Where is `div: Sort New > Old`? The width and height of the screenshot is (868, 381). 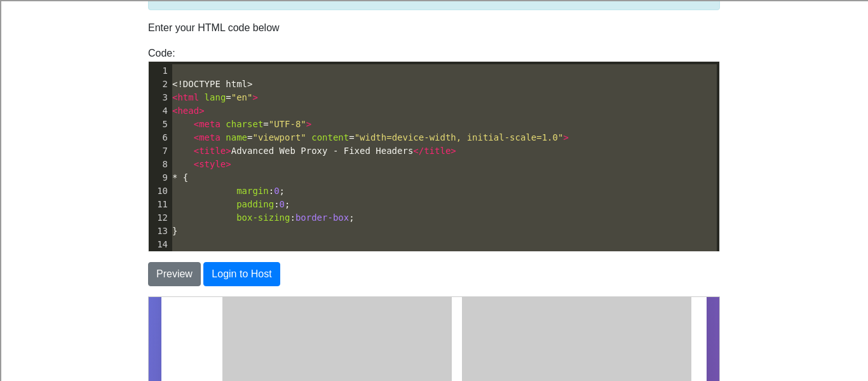 div: Sort New > Old is located at coordinates (434, 47).